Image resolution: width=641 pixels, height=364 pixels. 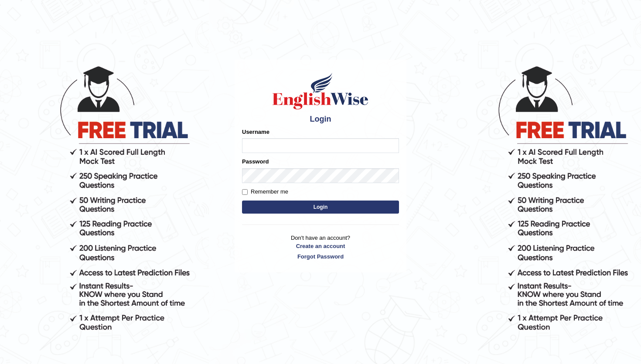 What do you see at coordinates (320, 256) in the screenshot?
I see `a: Forgot Password` at bounding box center [320, 256].